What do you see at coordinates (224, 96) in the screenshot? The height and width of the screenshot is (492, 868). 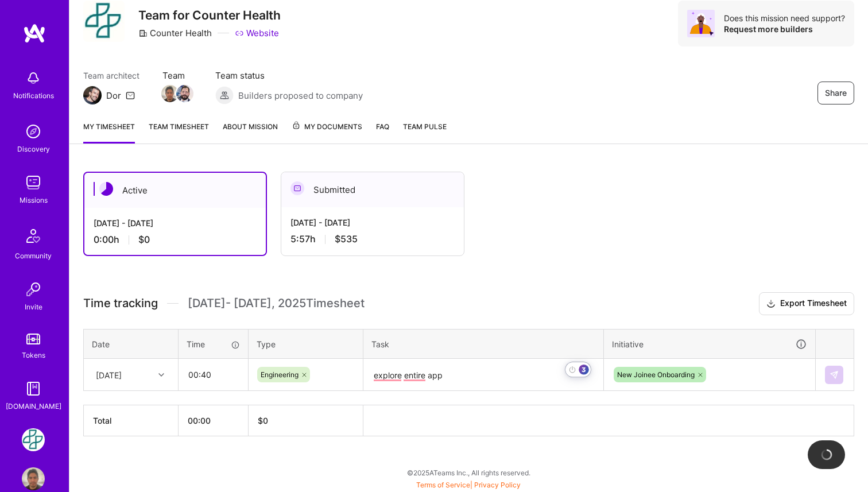 I see `img: Builders proposed to company` at bounding box center [224, 96].